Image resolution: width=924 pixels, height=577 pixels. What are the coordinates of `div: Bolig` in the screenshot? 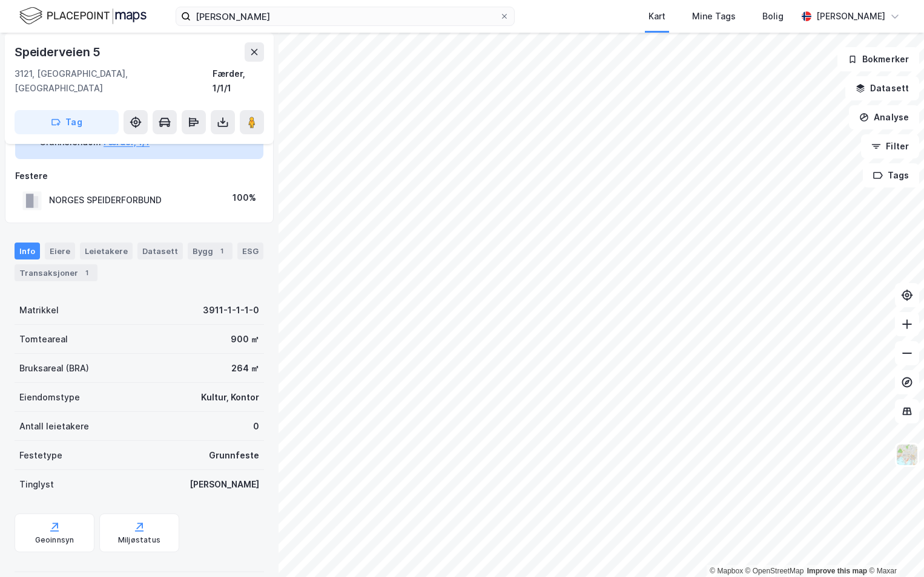 It's located at (773, 16).